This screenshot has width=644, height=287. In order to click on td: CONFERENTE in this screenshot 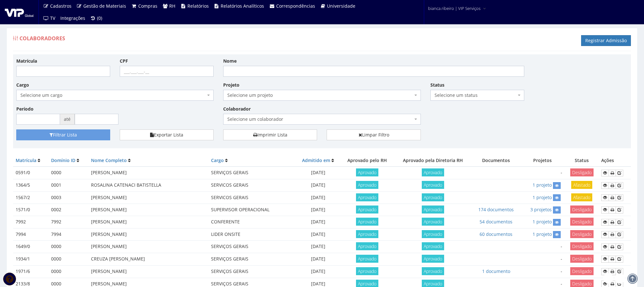, I will do `click(252, 222)`.